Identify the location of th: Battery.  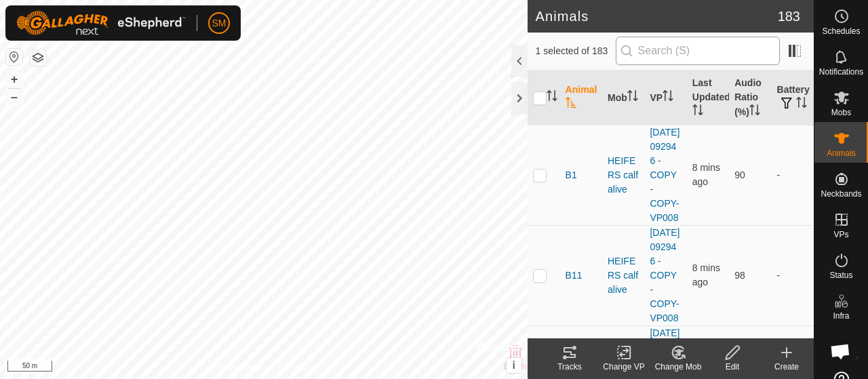
(792, 98).